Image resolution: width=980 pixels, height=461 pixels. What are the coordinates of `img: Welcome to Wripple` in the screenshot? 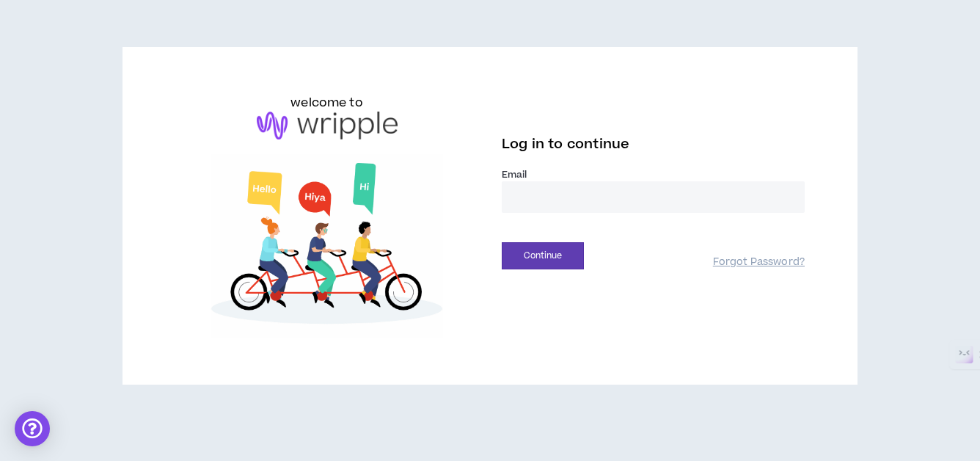 It's located at (327, 246).